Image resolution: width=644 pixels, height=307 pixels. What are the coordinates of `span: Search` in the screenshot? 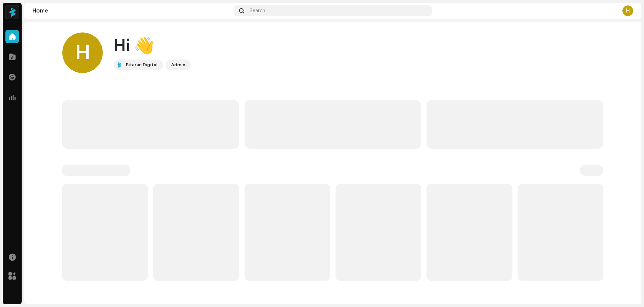 It's located at (258, 11).